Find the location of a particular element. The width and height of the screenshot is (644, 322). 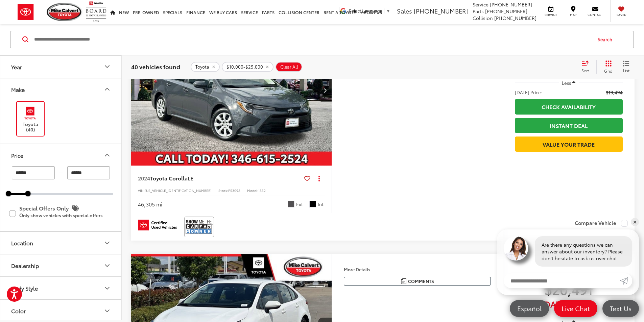

span: Collision is located at coordinates (483, 18).